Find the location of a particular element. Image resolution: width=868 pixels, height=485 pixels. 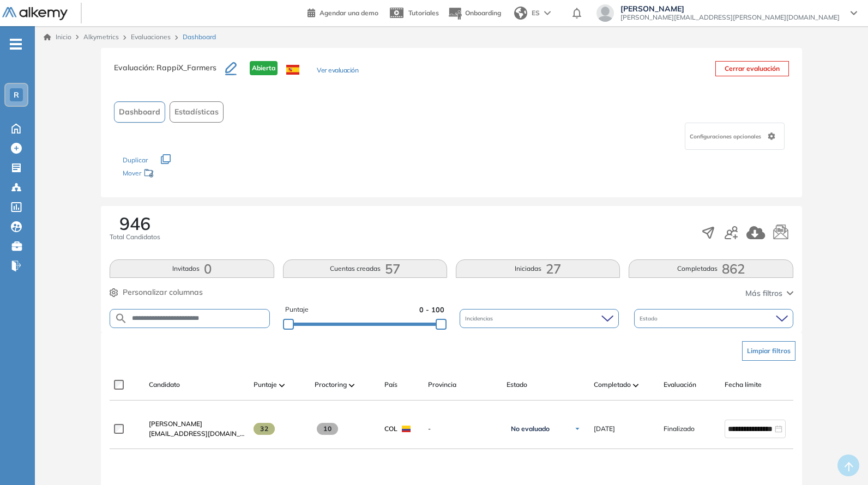

span: Alkymetrics is located at coordinates (101, 37).